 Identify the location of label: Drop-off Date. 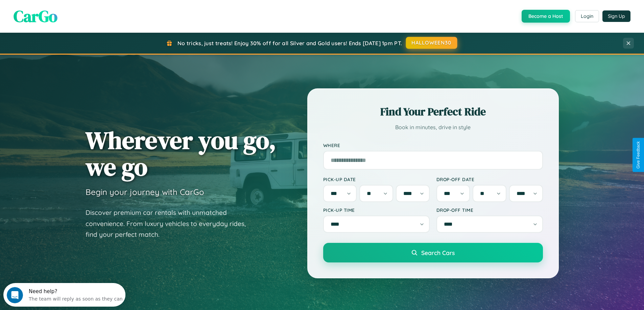
(490, 179).